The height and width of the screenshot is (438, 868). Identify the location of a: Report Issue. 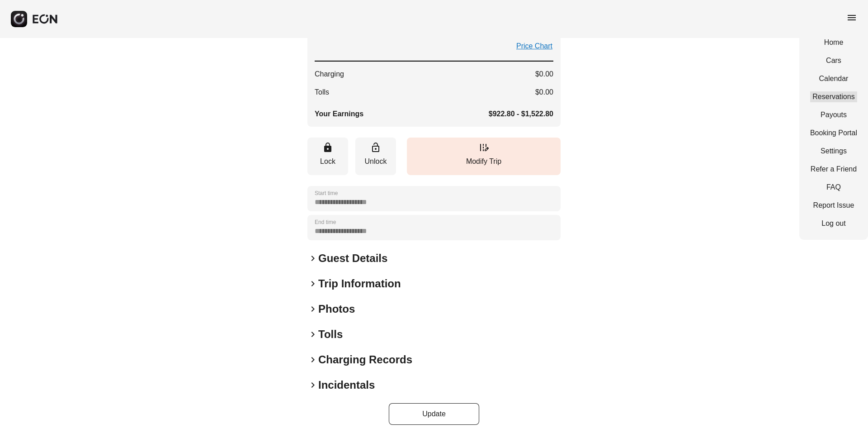
(834, 205).